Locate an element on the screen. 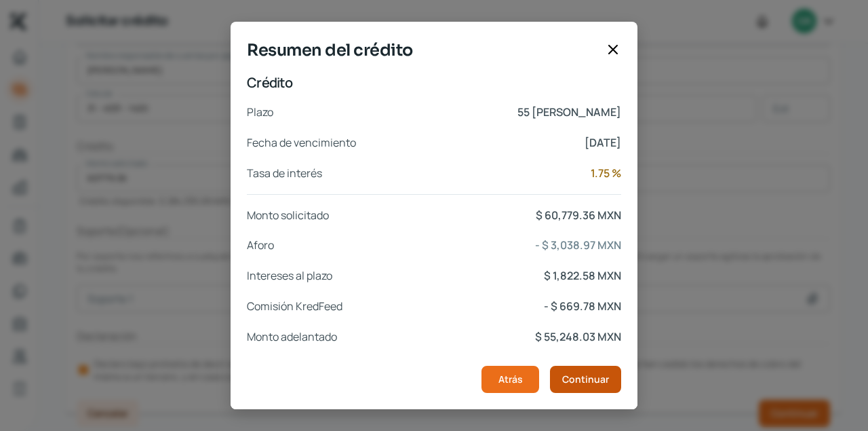 The image size is (868, 431). p: Monto solicitado is located at coordinates (287, 215).